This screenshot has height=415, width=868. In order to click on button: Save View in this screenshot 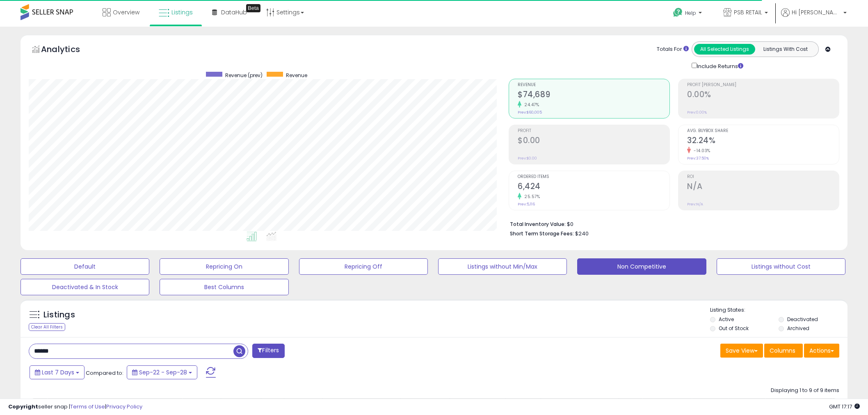, I will do `click(741, 351)`.